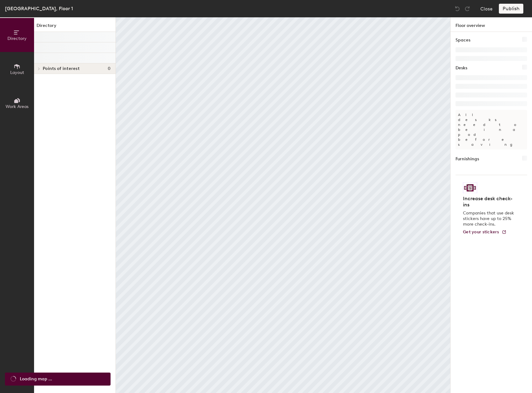 The height and width of the screenshot is (393, 532). Describe the element at coordinates (467, 8) in the screenshot. I see `img: Redo` at that location.